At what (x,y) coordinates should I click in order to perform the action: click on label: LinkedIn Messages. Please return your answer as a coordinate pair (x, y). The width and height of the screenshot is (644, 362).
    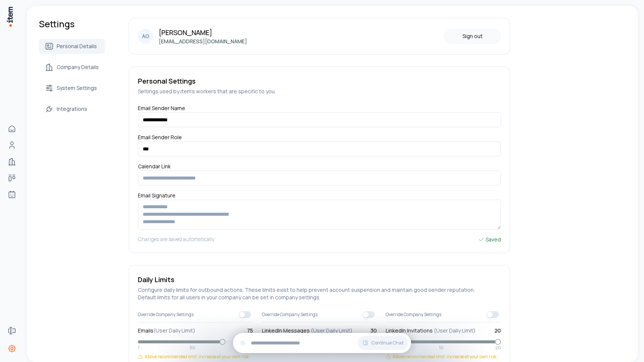
    Looking at the image, I should click on (307, 331).